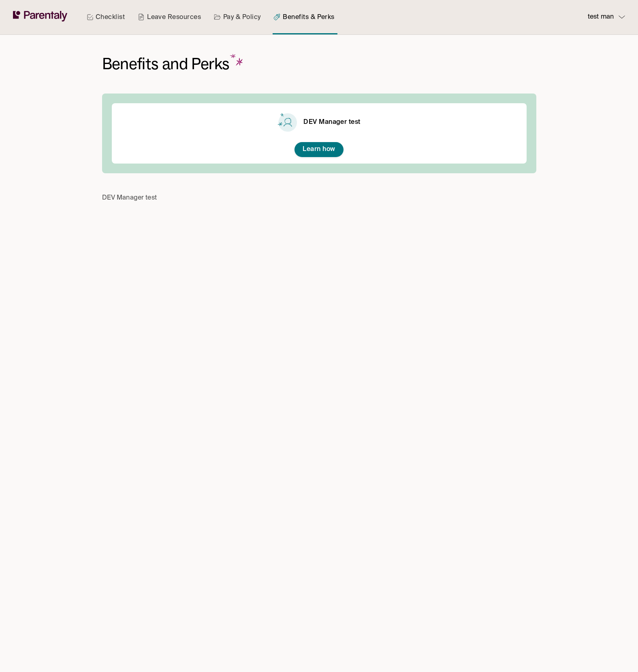  Describe the element at coordinates (174, 64) in the screenshot. I see `h1: Benefits and` at that location.